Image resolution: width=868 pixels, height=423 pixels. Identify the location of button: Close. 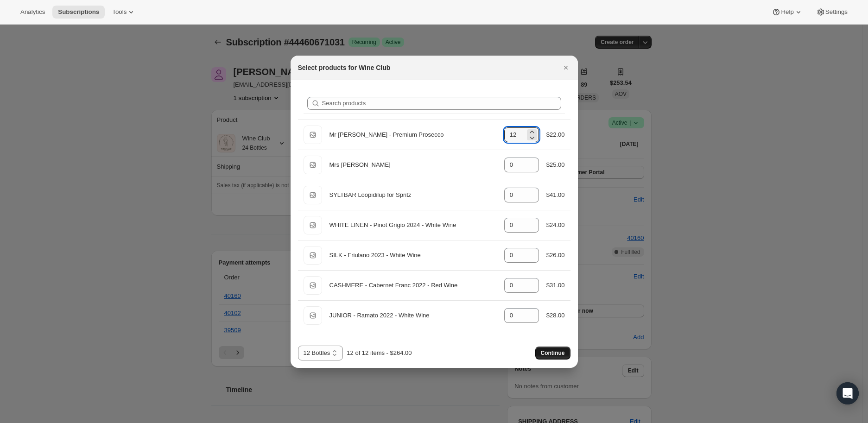
(566, 68).